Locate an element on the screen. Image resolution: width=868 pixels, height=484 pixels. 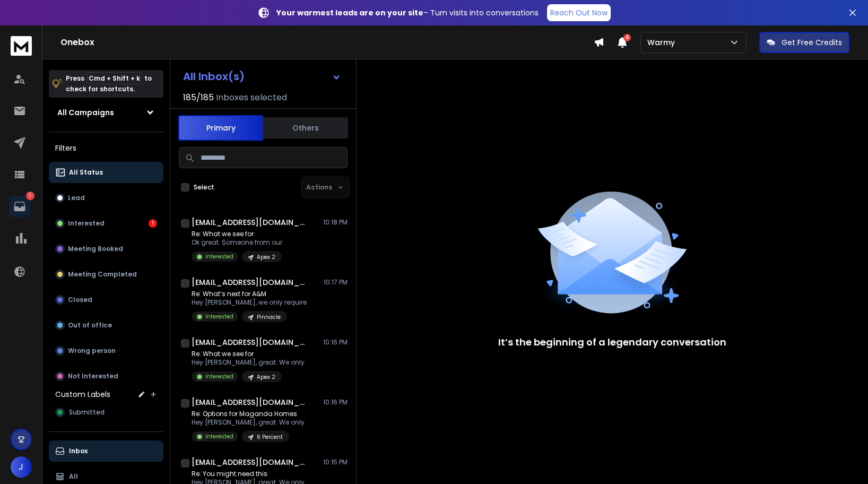
p: Not Interested is located at coordinates (93, 376).